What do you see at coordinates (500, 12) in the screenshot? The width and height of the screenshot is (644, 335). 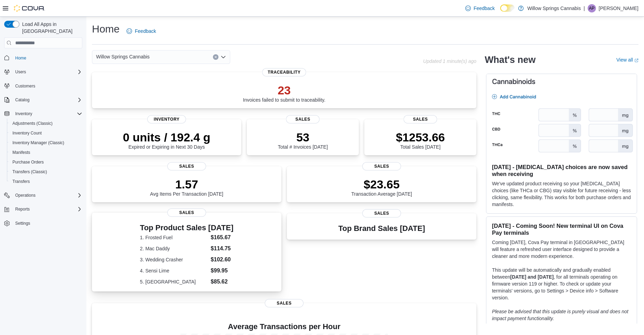 I see `span: Dark Mode` at bounding box center [500, 12].